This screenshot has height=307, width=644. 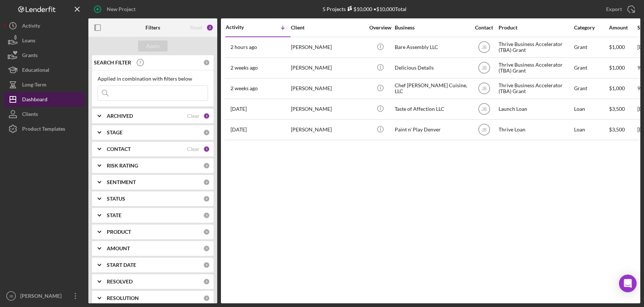 What do you see at coordinates (112, 63) in the screenshot?
I see `b: SEARCH FILTER` at bounding box center [112, 63].